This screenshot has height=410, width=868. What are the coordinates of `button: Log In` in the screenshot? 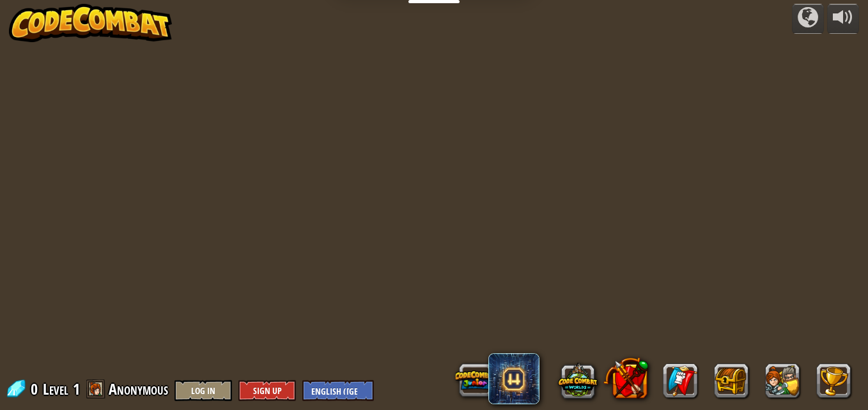 It's located at (203, 390).